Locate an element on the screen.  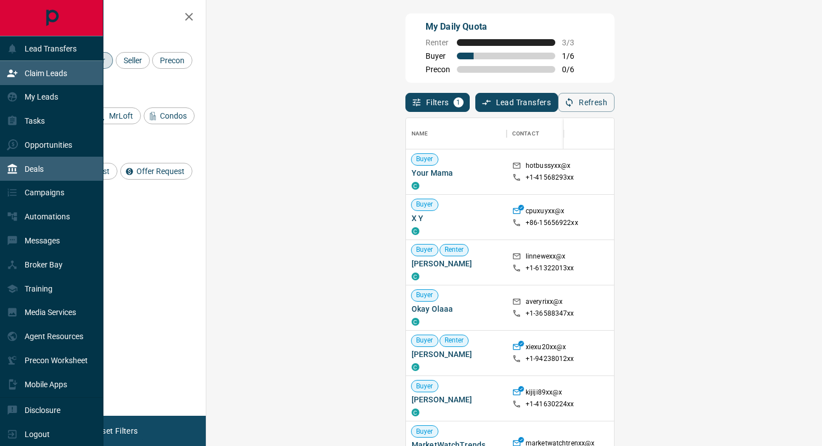
p: +1- 36588347xx is located at coordinates (550, 313).